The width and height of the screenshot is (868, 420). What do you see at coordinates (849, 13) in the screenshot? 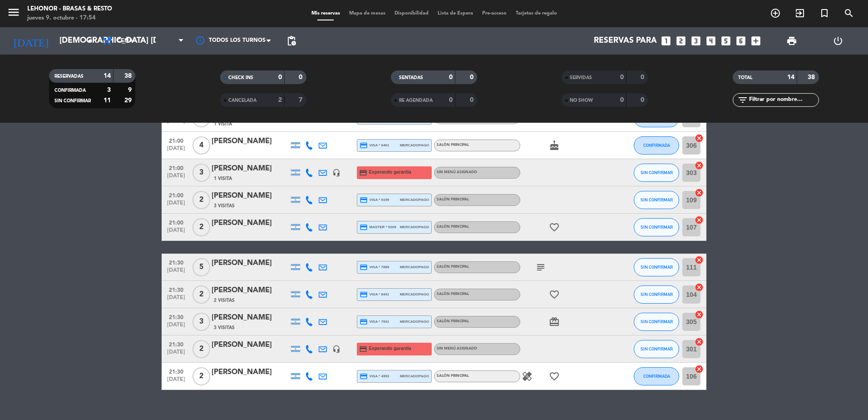
I see `i: search` at bounding box center [849, 13].